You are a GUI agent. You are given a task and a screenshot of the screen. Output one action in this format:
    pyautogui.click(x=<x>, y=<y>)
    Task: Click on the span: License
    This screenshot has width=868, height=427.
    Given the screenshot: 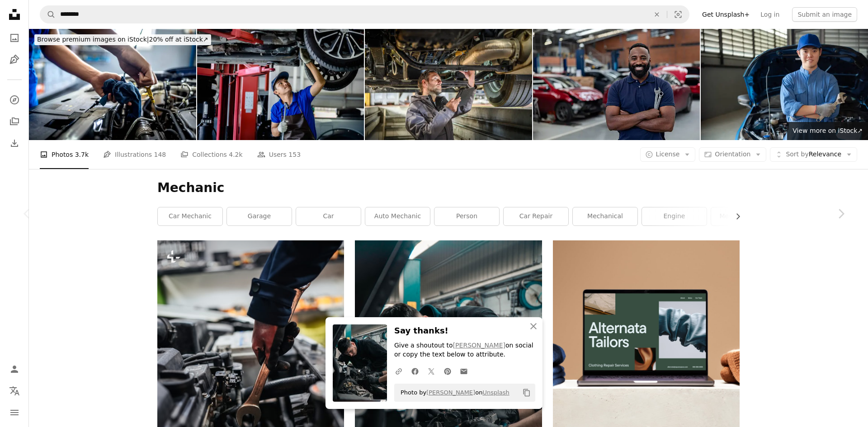 What is the action you would take?
    pyautogui.click(x=668, y=154)
    